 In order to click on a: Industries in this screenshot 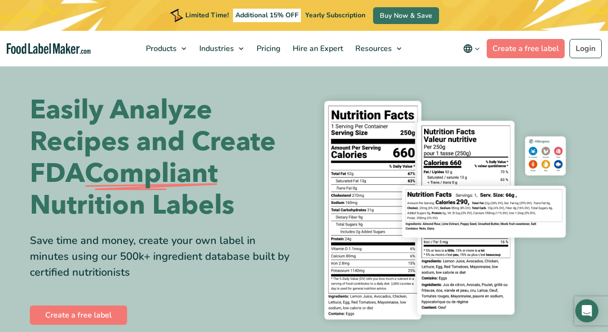, I will do `click(221, 49)`.